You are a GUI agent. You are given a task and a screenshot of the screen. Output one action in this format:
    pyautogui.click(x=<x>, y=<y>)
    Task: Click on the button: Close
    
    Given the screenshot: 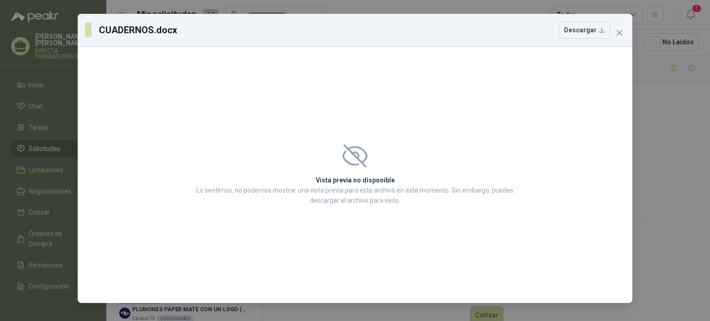 What is the action you would take?
    pyautogui.click(x=620, y=33)
    